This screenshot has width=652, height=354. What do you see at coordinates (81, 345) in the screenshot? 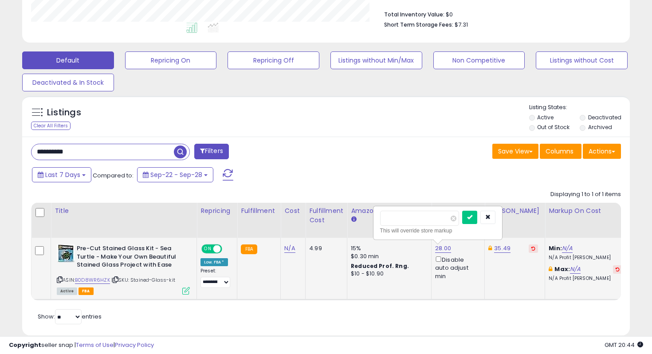
I see `div: seller snap | |` at bounding box center [81, 345].